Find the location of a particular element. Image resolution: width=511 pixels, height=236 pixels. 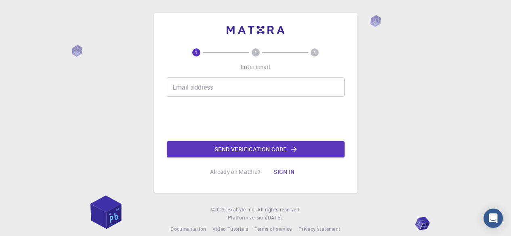

span: Exabyte Inc. is located at coordinates (242, 210).